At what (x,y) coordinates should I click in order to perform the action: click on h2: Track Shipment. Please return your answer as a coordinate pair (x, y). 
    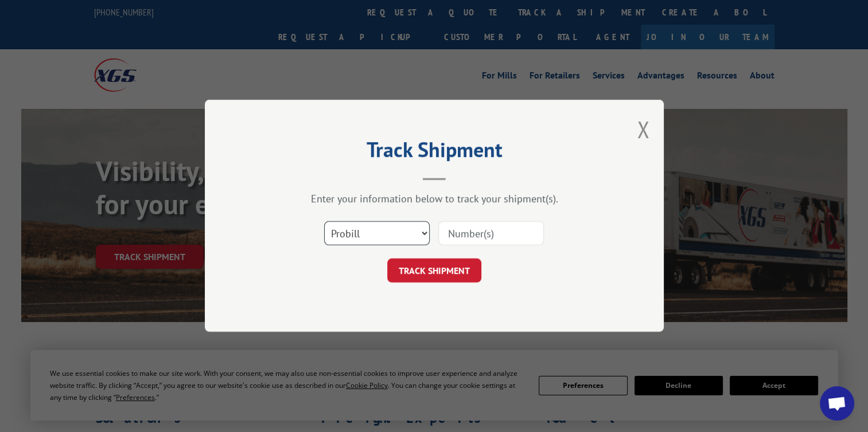
    Looking at the image, I should click on (434, 152).